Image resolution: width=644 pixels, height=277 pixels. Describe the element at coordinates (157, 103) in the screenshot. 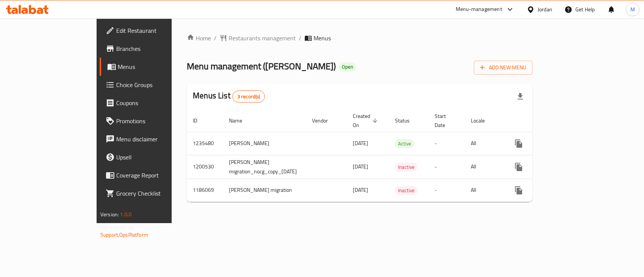

I see `span: Coupons` at that location.